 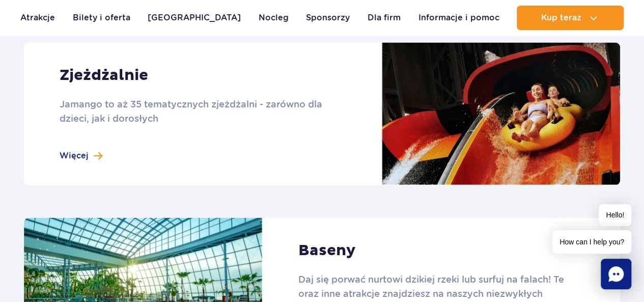 What do you see at coordinates (273, 18) in the screenshot?
I see `a: Nocleg` at bounding box center [273, 18].